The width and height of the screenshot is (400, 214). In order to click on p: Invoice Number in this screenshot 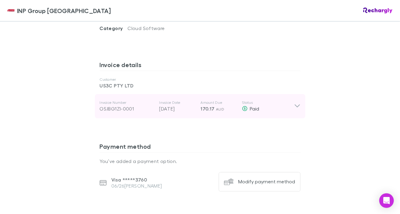, I will do `click(127, 103)`.